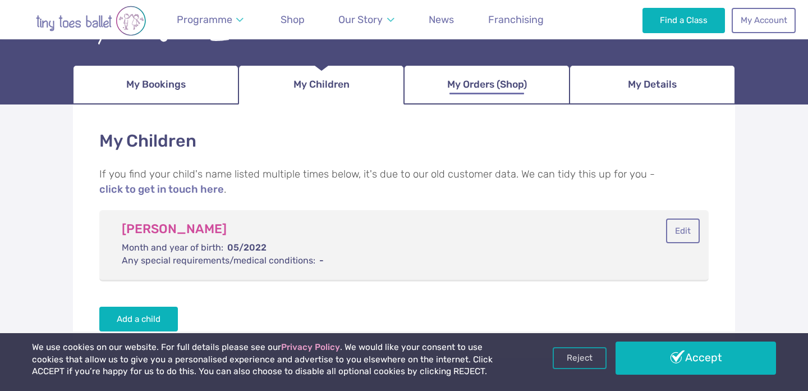  I want to click on button: Edit, so click(682, 231).